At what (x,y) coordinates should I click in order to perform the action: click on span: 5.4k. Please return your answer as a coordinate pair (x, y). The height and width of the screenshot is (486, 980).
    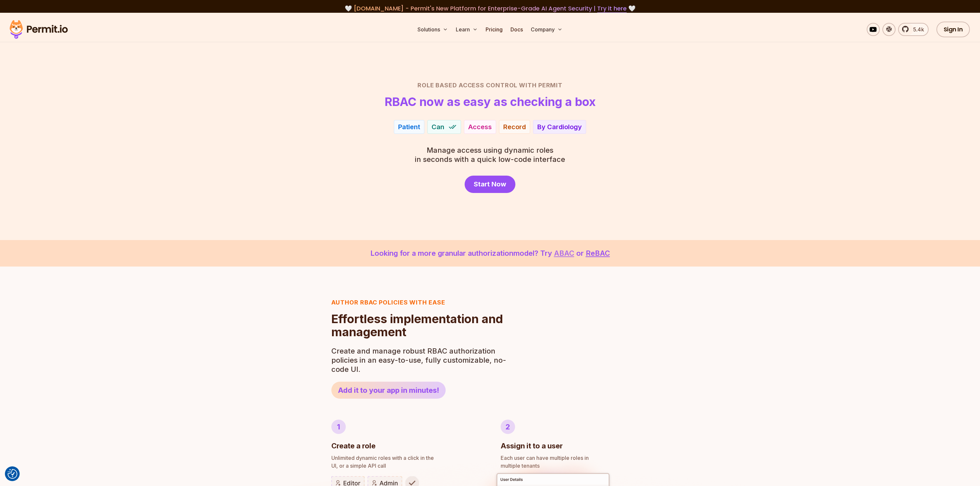
    Looking at the image, I should click on (916, 29).